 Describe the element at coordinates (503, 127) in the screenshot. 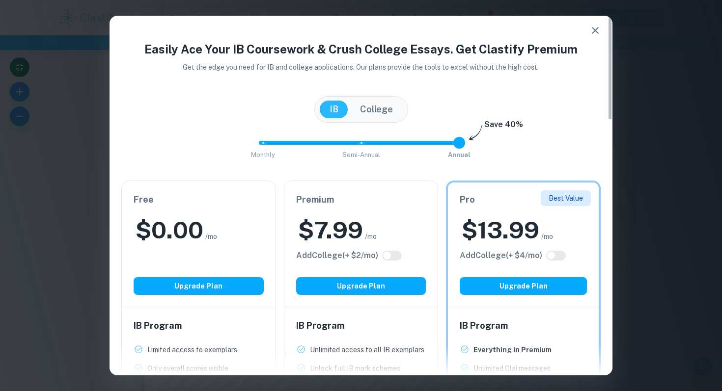

I see `h6: Save 40%` at that location.